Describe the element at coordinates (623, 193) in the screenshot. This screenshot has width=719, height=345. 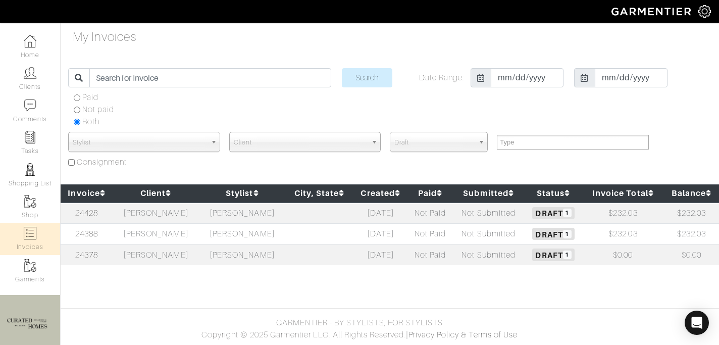
I see `a: Invoice Total` at that location.